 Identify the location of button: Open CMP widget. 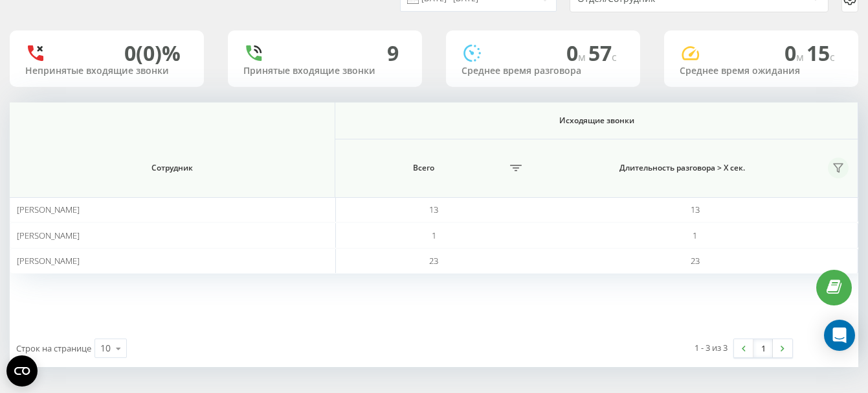
(22, 371).